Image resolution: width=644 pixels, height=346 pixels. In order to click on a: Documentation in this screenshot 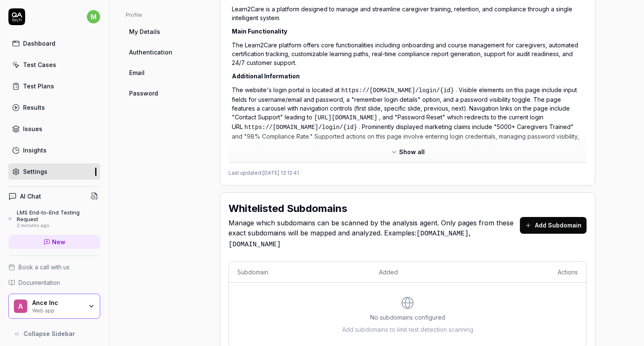, I will do `click(54, 282)`.